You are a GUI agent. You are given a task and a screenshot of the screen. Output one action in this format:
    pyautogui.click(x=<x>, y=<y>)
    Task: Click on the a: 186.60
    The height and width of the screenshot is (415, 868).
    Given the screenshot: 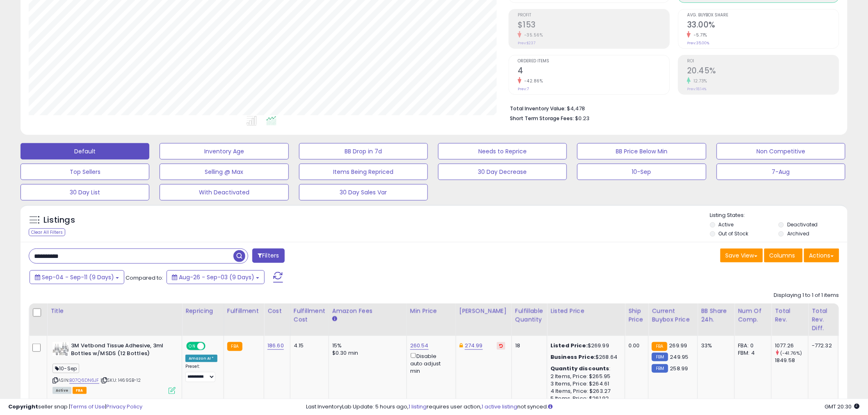 What is the action you would take?
    pyautogui.click(x=276, y=346)
    